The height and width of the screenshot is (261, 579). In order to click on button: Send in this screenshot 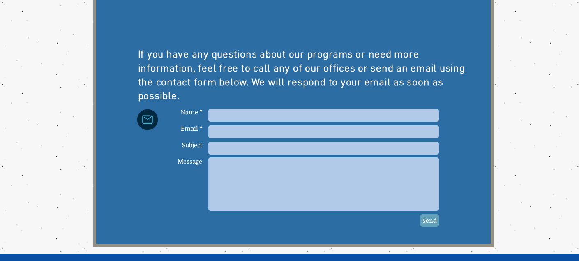, I will do `click(430, 220)`.